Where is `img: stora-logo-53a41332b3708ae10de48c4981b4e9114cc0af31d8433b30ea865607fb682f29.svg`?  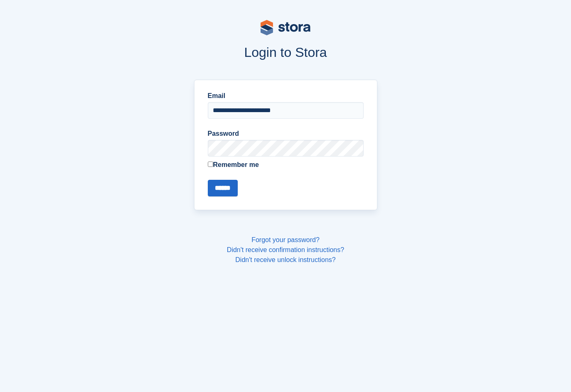 img: stora-logo-53a41332b3708ae10de48c4981b4e9114cc0af31d8433b30ea865607fb682f29.svg is located at coordinates (286, 28).